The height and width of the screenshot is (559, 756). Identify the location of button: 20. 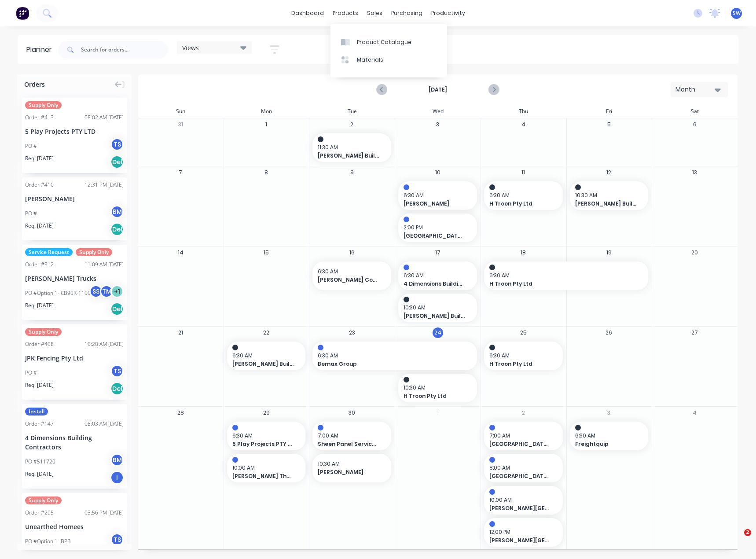
(695, 252).